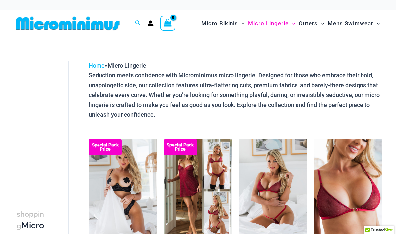 The height and width of the screenshot is (234, 396). Describe the element at coordinates (290, 23) in the screenshot. I see `nav: Site Navigation` at that location.